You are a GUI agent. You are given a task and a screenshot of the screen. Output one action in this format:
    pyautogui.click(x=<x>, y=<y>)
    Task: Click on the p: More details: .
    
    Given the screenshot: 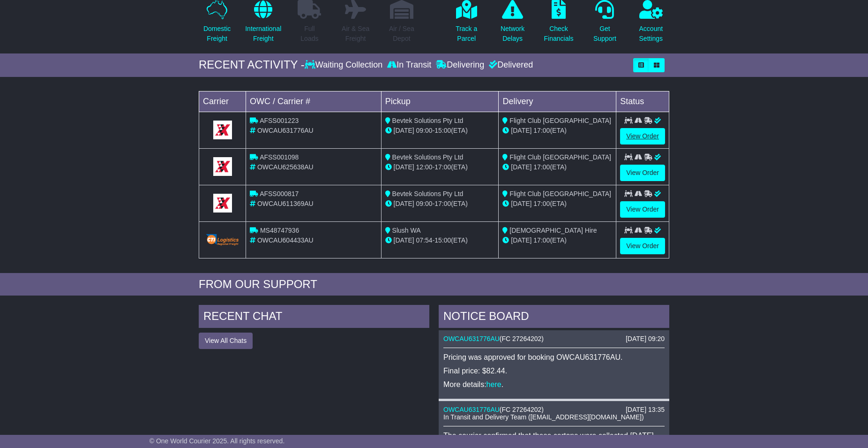 What is the action you would take?
    pyautogui.click(x=554, y=384)
    